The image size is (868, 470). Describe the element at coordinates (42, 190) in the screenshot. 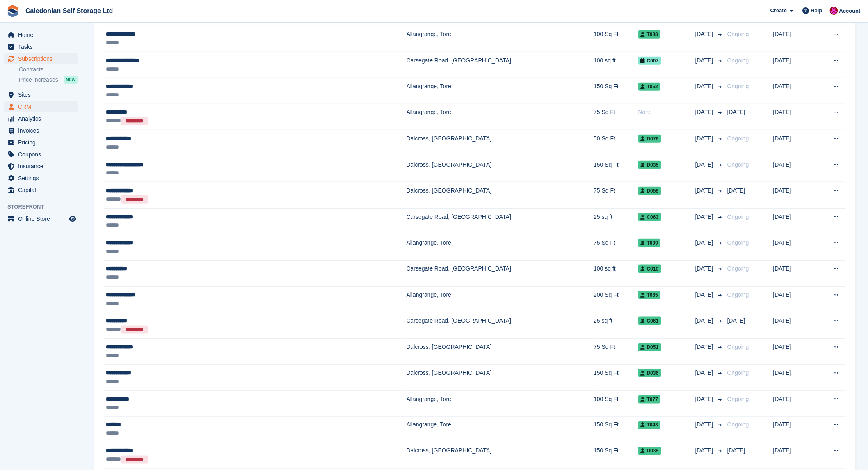

I see `span: Capital` at that location.